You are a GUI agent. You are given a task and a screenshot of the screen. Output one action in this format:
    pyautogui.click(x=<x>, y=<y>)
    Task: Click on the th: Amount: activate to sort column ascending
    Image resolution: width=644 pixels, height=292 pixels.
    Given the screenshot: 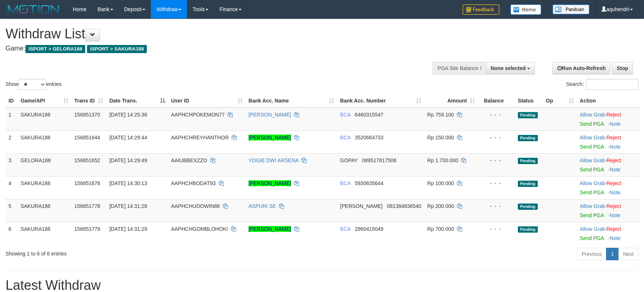 What is the action you would take?
    pyautogui.click(x=451, y=101)
    